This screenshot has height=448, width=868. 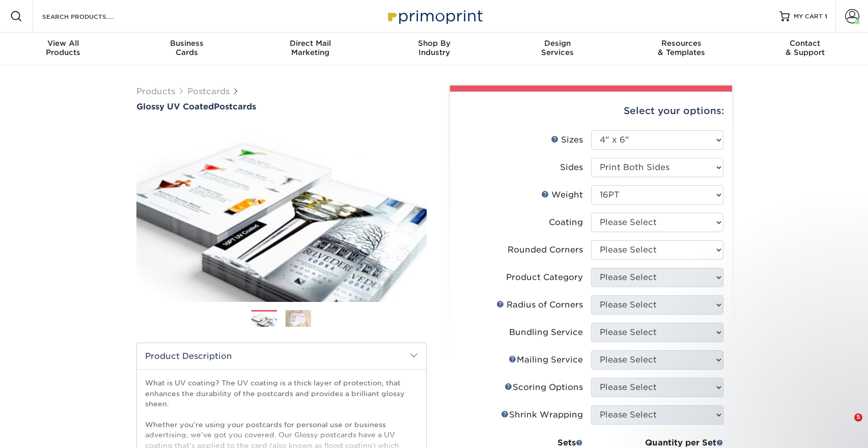 I want to click on div: Scoring Options, so click(x=544, y=388).